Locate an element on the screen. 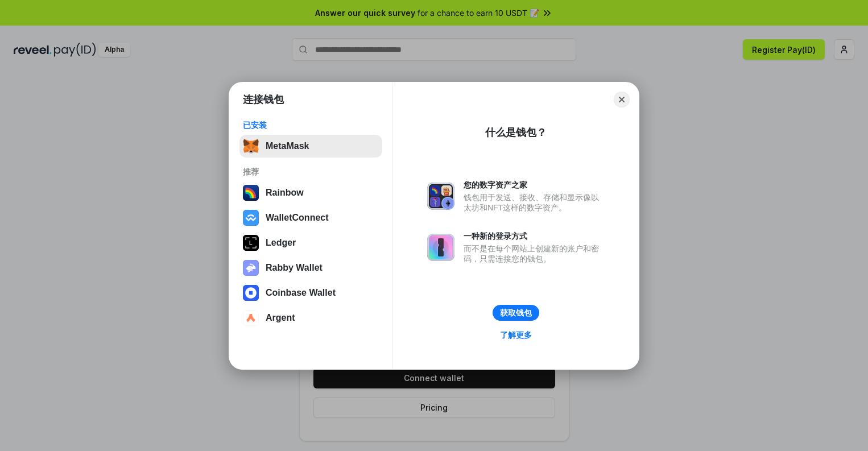 Image resolution: width=868 pixels, height=451 pixels. button: MetaMask is located at coordinates (311, 146).